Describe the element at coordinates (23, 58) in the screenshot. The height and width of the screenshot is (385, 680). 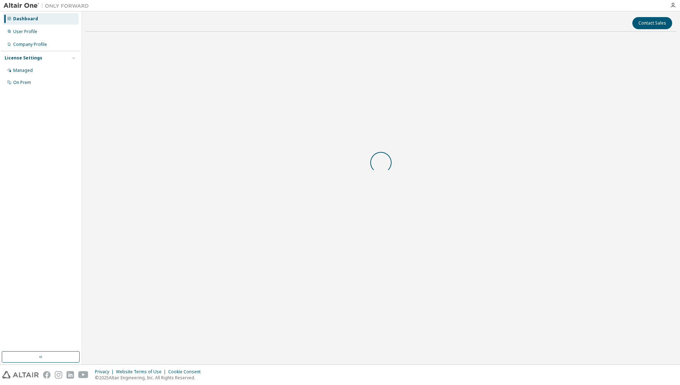
I see `div: License Settings` at that location.